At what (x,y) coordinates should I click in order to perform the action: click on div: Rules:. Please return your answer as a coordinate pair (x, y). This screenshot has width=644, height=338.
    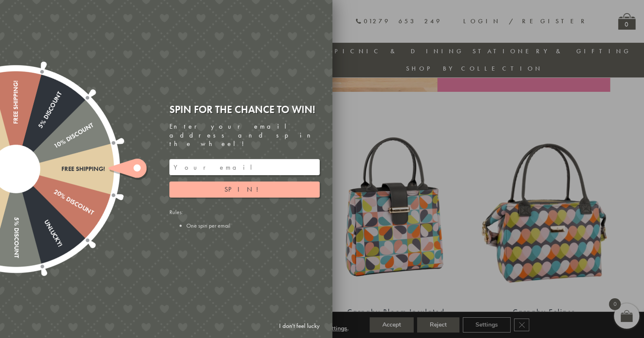
    Looking at the image, I should click on (244, 219).